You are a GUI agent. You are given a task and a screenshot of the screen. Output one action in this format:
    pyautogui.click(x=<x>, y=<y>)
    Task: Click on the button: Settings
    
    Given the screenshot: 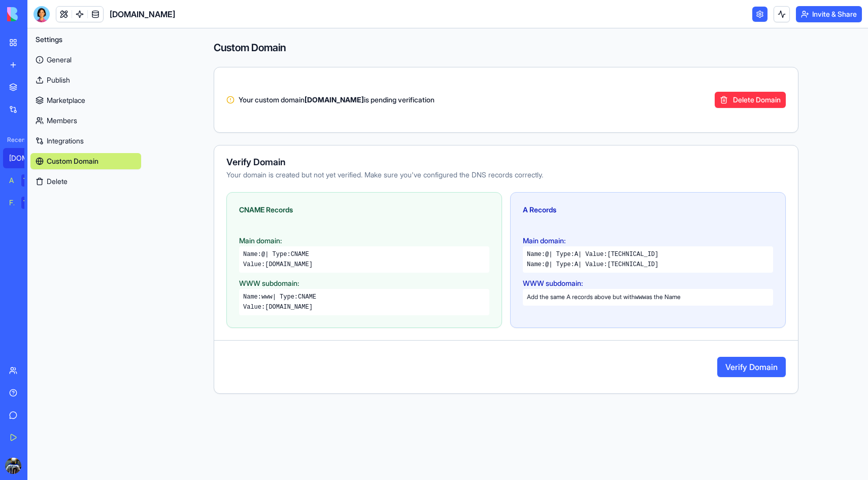 What is the action you would take?
    pyautogui.click(x=86, y=39)
    